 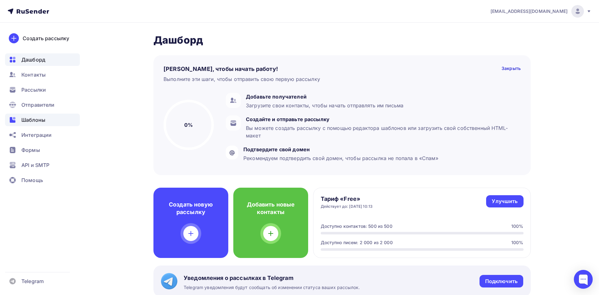 I want to click on div: Закрыть, so click(x=511, y=69).